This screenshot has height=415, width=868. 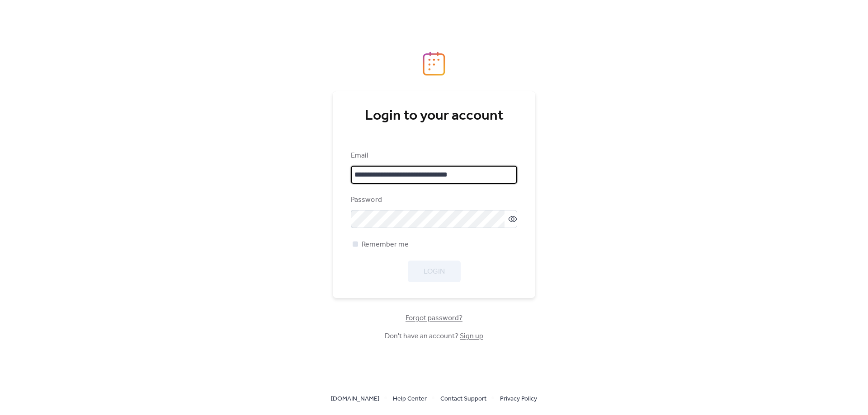 I want to click on span: Forgot password?, so click(x=434, y=318).